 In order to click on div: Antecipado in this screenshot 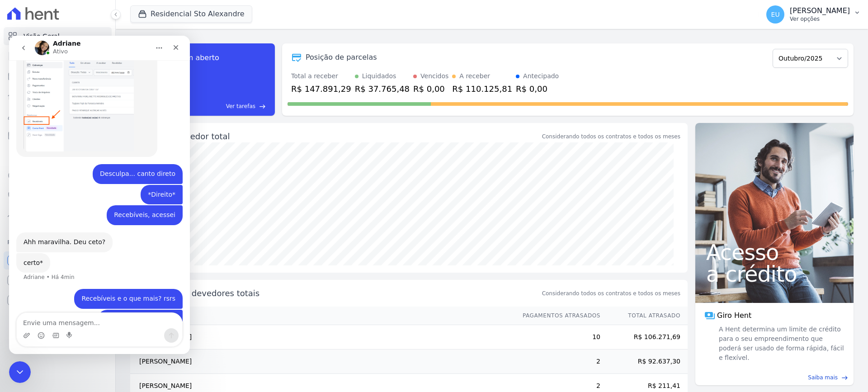, I will do `click(541, 76)`.